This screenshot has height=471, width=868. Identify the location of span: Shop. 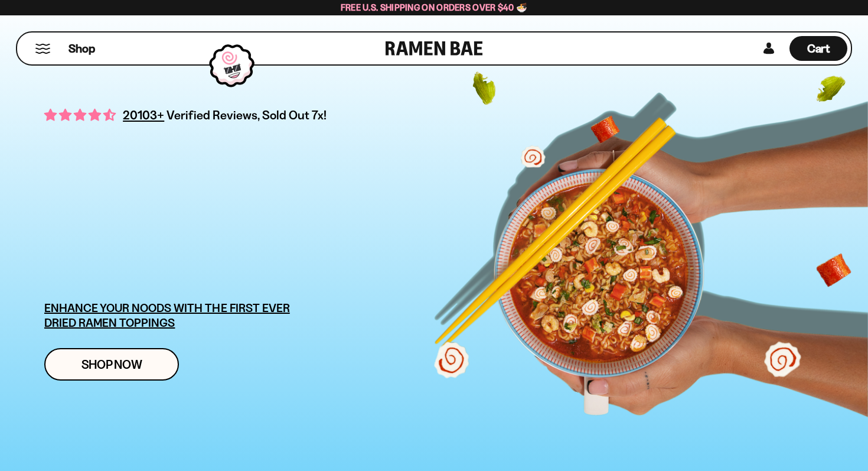
(82, 48).